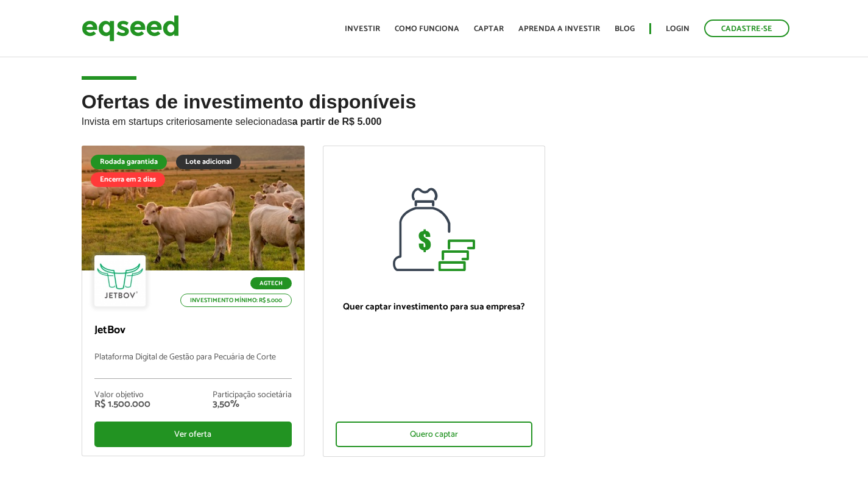  What do you see at coordinates (193, 301) in the screenshot?
I see `a: Rodada garantida Lote adicional Encerra em 2 dias Agtech Investimento mínimo: R$ 5.000 JetBov Pla...` at bounding box center [193, 301].